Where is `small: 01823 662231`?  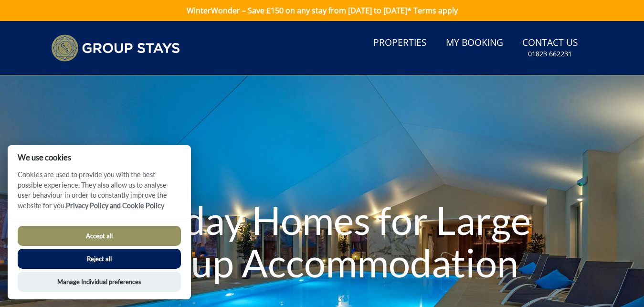
small: 01823 662231 is located at coordinates (550, 54).